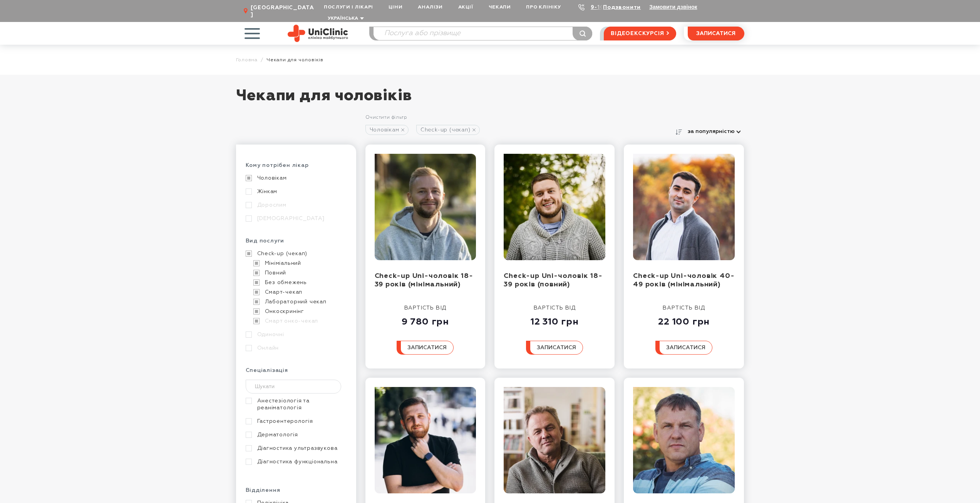  What do you see at coordinates (490, 100) in the screenshot?
I see `h1: Чекапи для чоловіків` at bounding box center [490, 100].